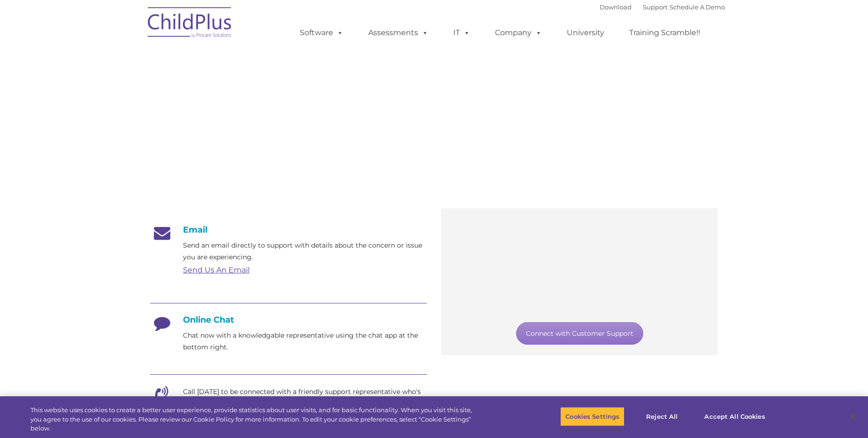  What do you see at coordinates (592, 416) in the screenshot?
I see `button: Cookies Settings` at bounding box center [592, 416].